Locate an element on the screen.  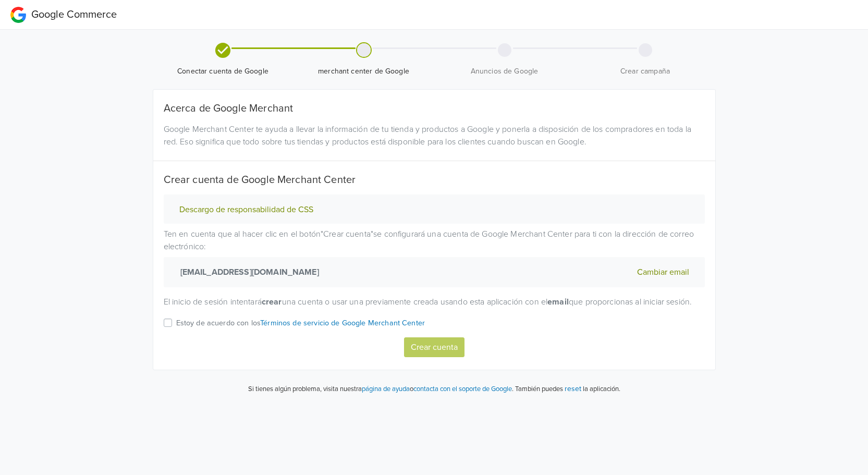
a: contacta con el soporte de Google is located at coordinates (462, 388).